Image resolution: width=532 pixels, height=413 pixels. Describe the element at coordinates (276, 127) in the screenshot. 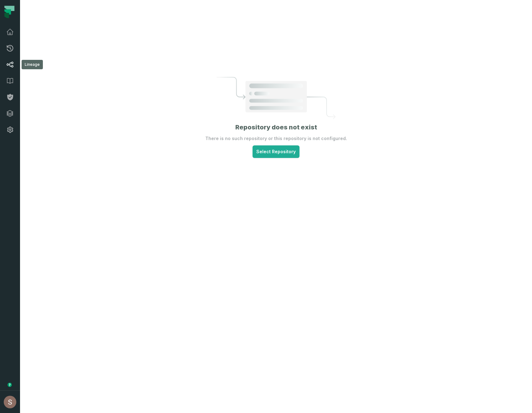

I see `h1: Repository does not exist` at that location.